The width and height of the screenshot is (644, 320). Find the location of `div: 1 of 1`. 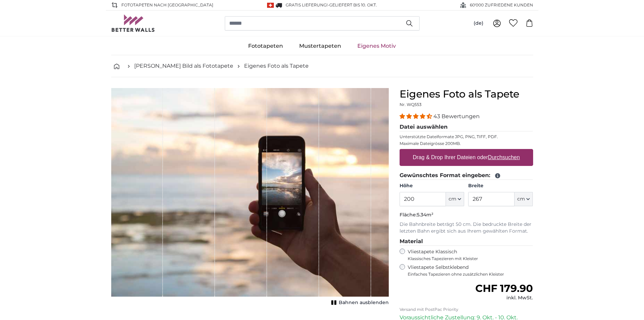

div: 1 of 1 is located at coordinates (250, 198).